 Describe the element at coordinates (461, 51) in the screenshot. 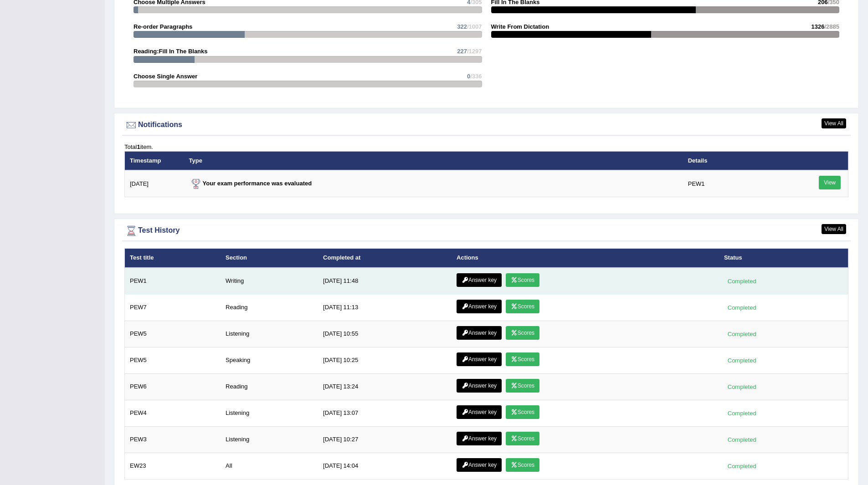

I see `span: 227` at that location.